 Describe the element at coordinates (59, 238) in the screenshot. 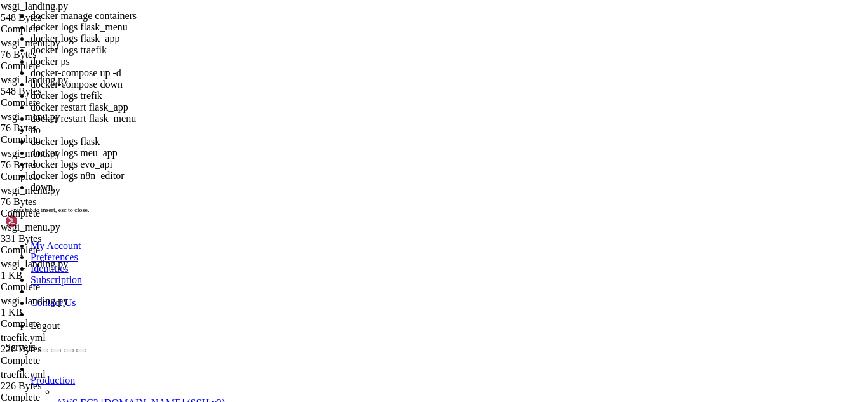

I see `div: 331 Bytes` at that location.